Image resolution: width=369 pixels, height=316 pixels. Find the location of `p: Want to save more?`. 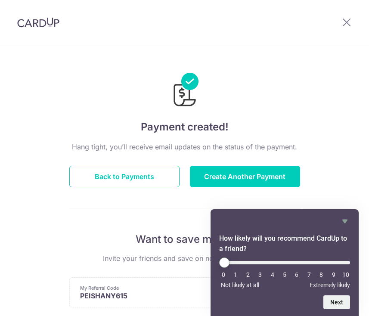

p: Want to save more? is located at coordinates (185, 240).